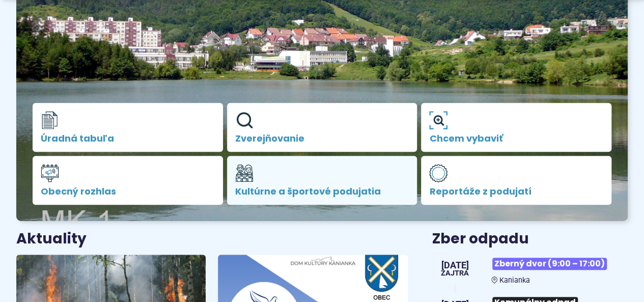  I want to click on span: Obecný rozhlas, so click(127, 191).